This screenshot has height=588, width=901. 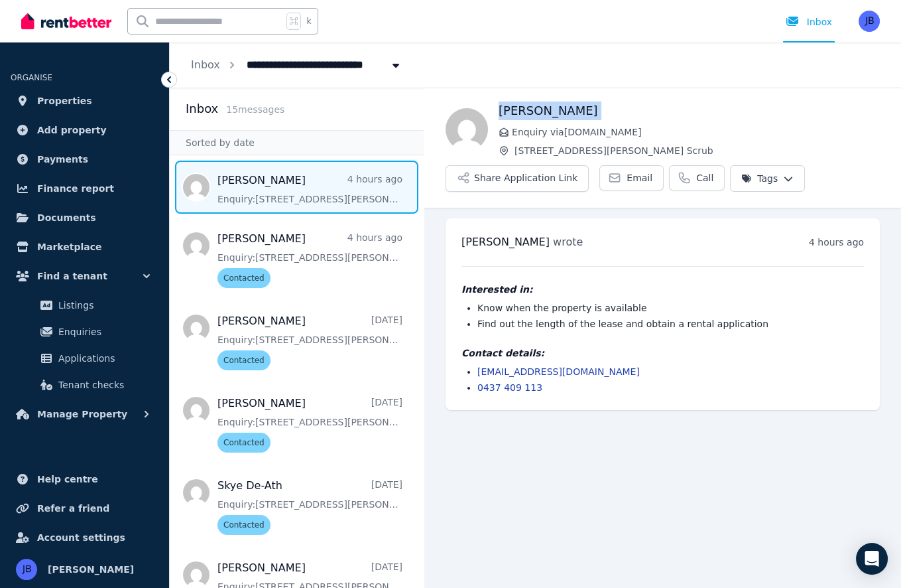 What do you see at coordinates (84, 305) in the screenshot?
I see `a: Listings` at bounding box center [84, 305].